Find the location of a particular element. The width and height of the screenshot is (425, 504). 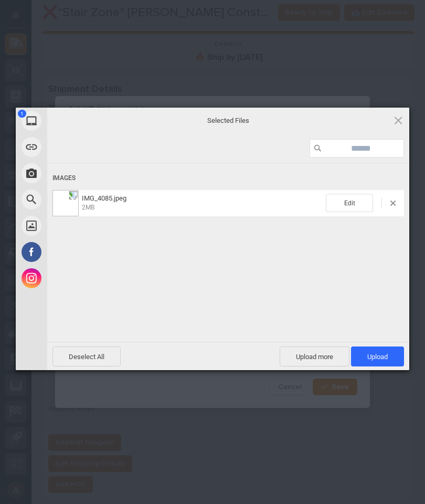

div: Instagram is located at coordinates (79, 278).